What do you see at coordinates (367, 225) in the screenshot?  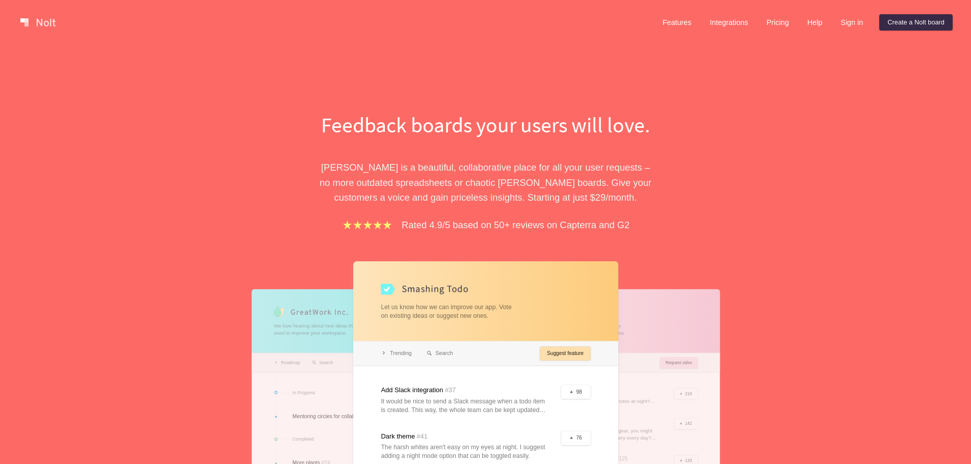 I see `img: stars.b067e34983.png` at bounding box center [367, 225].